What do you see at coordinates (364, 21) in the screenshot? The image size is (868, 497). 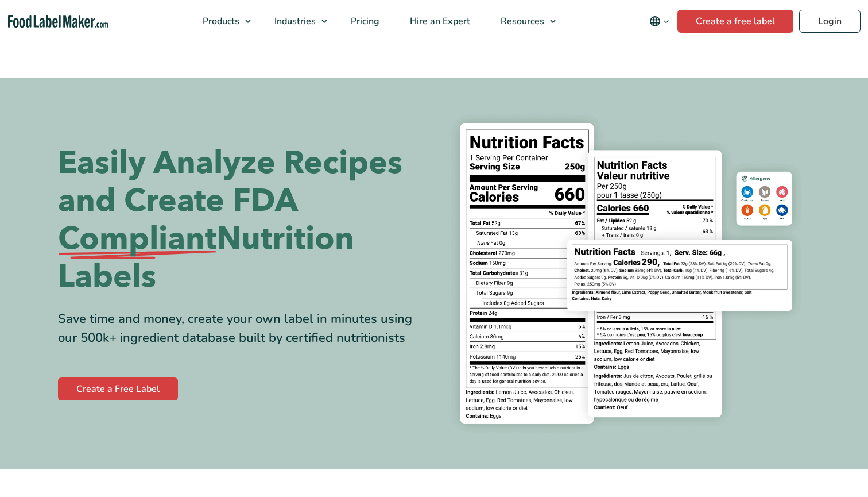 I see `span: Pricing` at bounding box center [364, 21].